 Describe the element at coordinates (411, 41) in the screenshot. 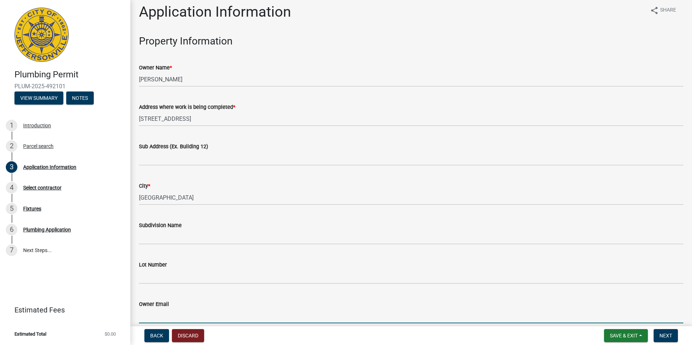

I see `h3: Property Information` at that location.